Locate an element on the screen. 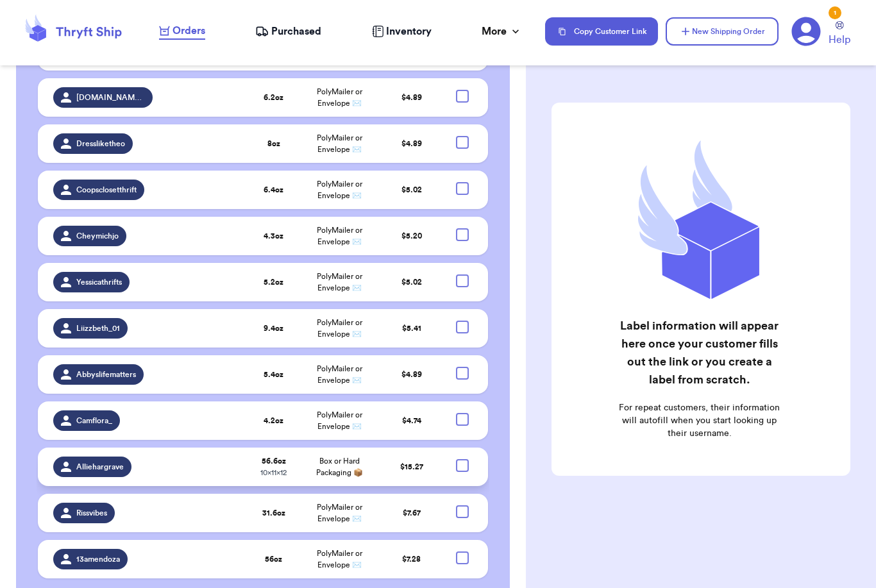  strong: 56.6 oz is located at coordinates (274, 461).